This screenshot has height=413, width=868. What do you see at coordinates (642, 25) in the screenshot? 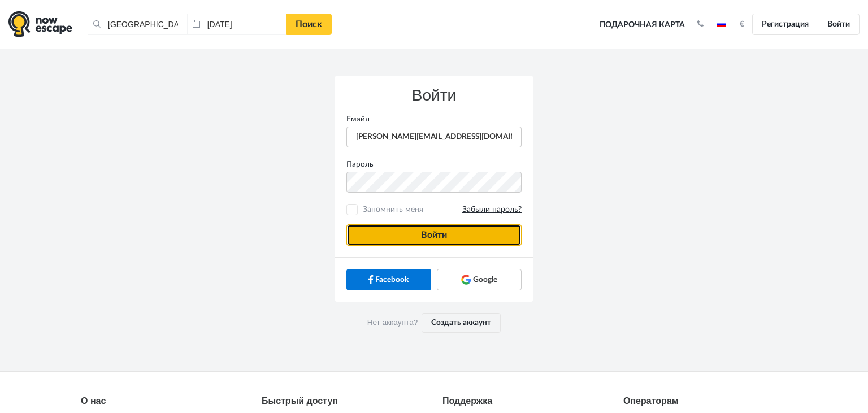
I see `a: Подарочная карта` at bounding box center [642, 25].